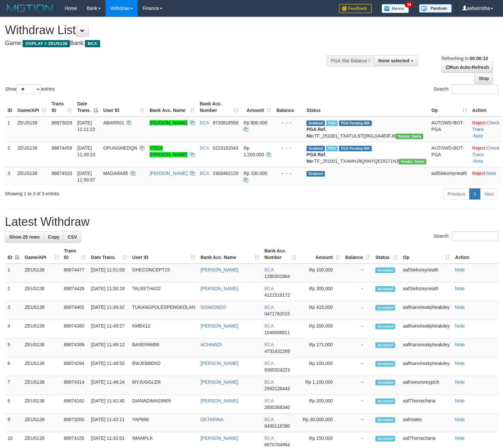 The width and height of the screenshot is (503, 448). I want to click on span: Copy 8720818559 to clipboard, so click(226, 123).